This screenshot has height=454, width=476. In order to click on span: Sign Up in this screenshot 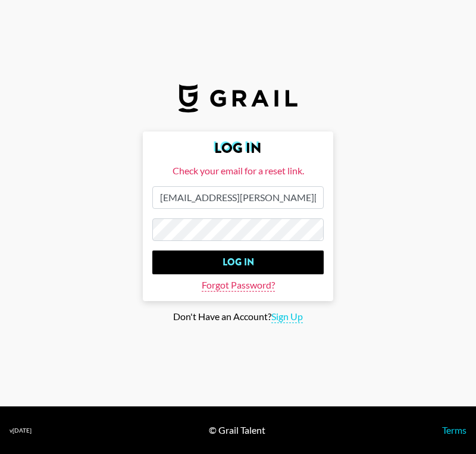, I will do `click(287, 316)`.